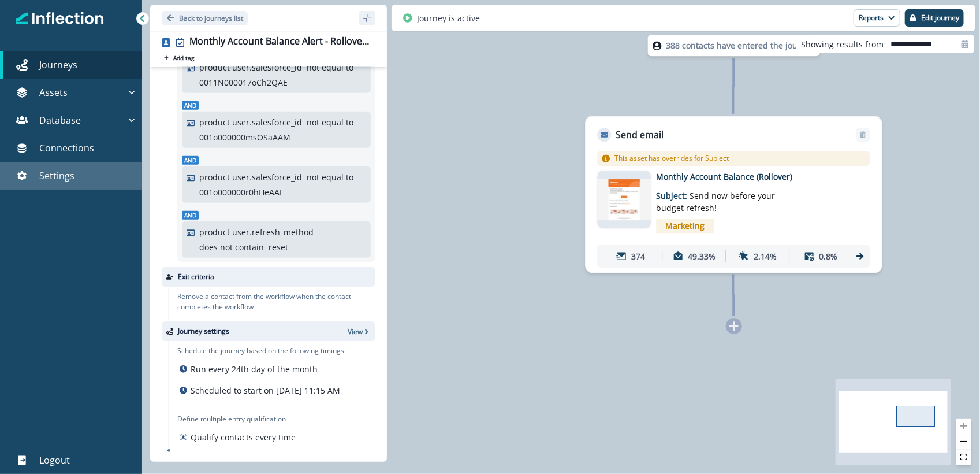 The image size is (980, 474). I want to click on p: Journey settings, so click(203, 331).